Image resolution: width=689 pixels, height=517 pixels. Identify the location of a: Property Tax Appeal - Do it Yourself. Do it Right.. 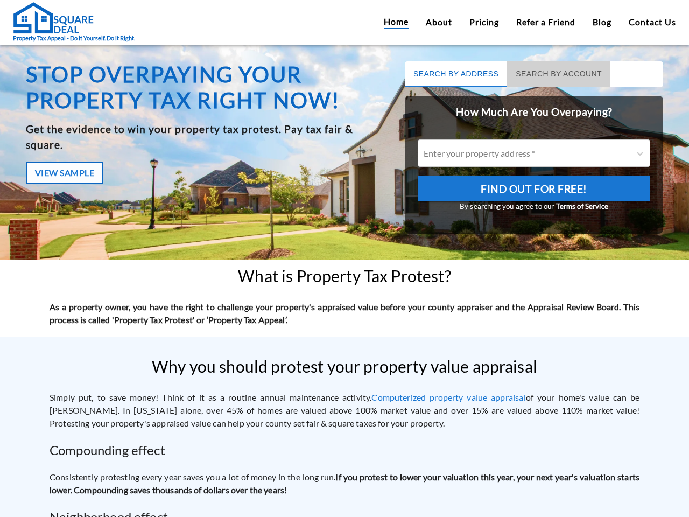
(74, 22).